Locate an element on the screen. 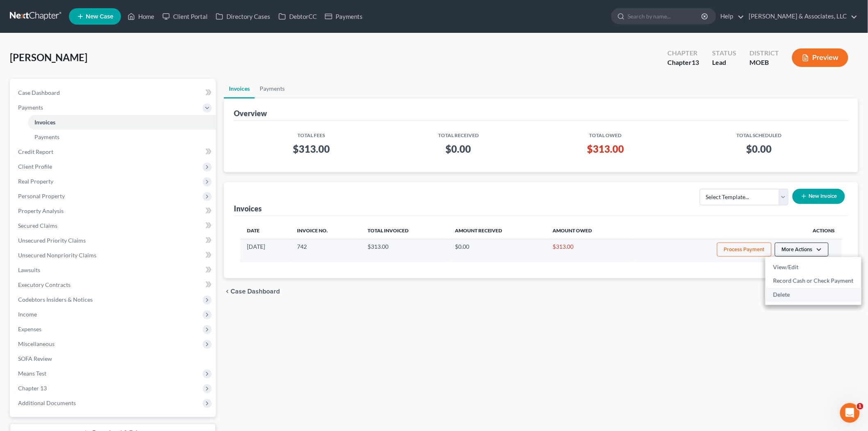  a: Unsecured Nonpriority Claims is located at coordinates (114, 255).